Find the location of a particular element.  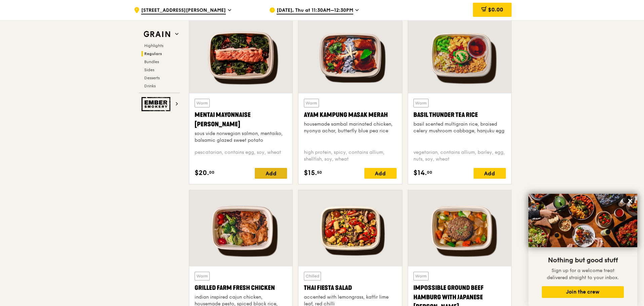

span: $14. is located at coordinates (420, 173).